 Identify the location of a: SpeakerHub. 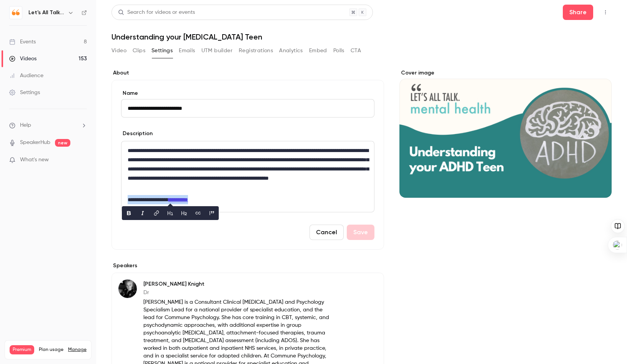
(35, 143).